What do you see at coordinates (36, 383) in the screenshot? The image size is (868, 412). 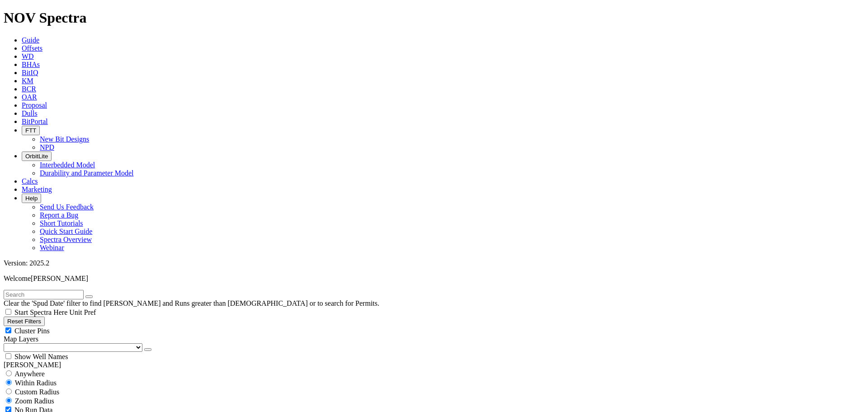 I see `span: Within Radius` at bounding box center [36, 383].